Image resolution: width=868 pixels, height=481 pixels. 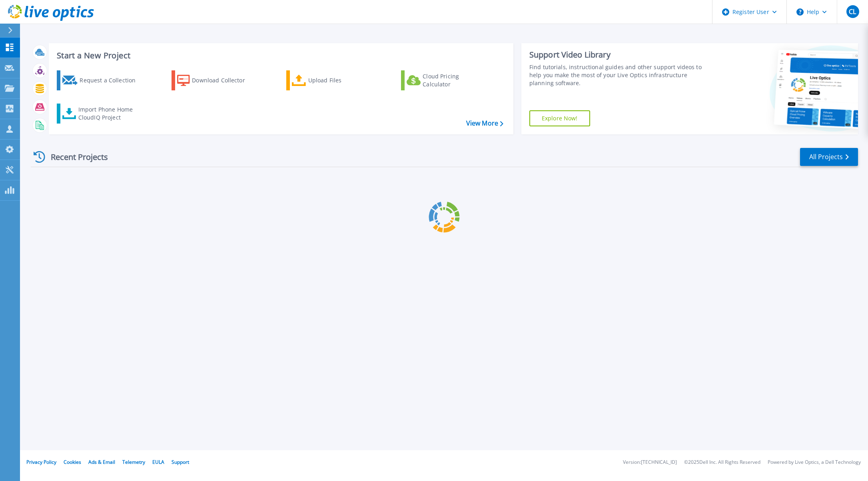 I want to click on h3: Start a New Project, so click(x=280, y=55).